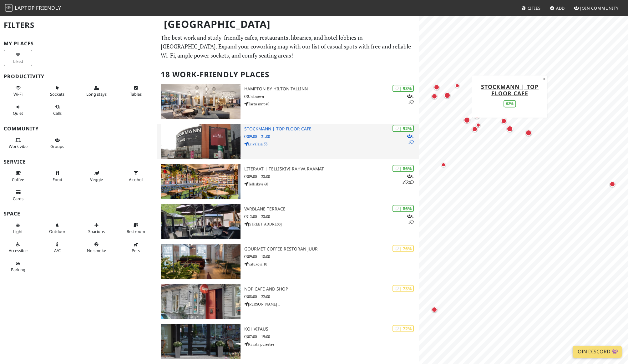  What do you see at coordinates (24, 8) in the screenshot?
I see `span: Laptop` at bounding box center [24, 8].